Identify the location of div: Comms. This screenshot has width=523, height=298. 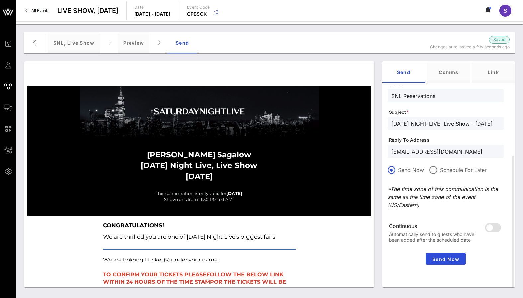
(449, 72).